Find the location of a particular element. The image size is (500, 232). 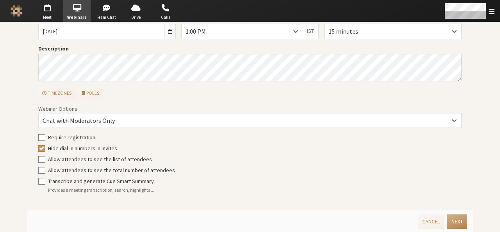

button: Polls is located at coordinates (90, 93).